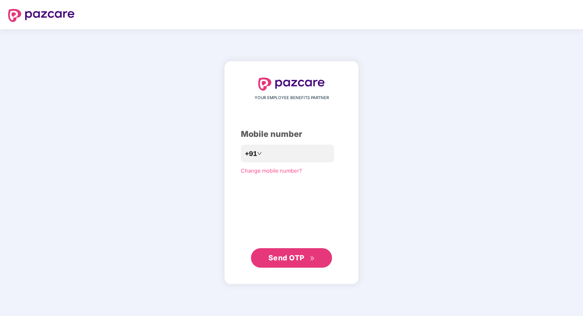 The height and width of the screenshot is (316, 583). Describe the element at coordinates (251, 153) in the screenshot. I see `span: +91` at that location.